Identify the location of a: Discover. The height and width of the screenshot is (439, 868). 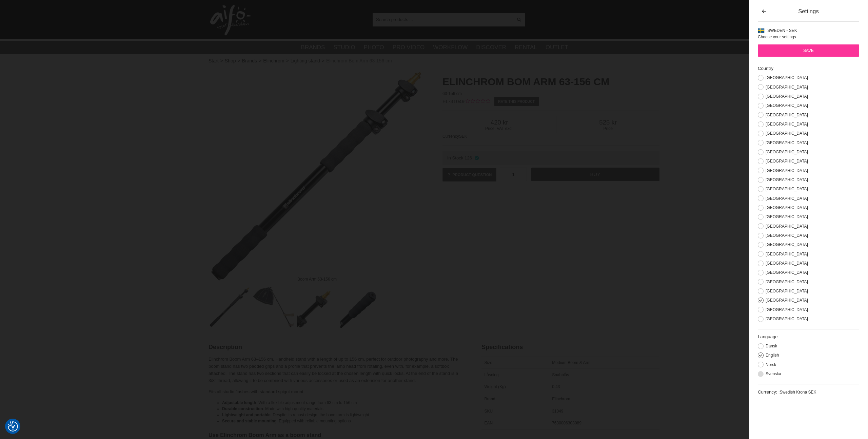
(491, 47).